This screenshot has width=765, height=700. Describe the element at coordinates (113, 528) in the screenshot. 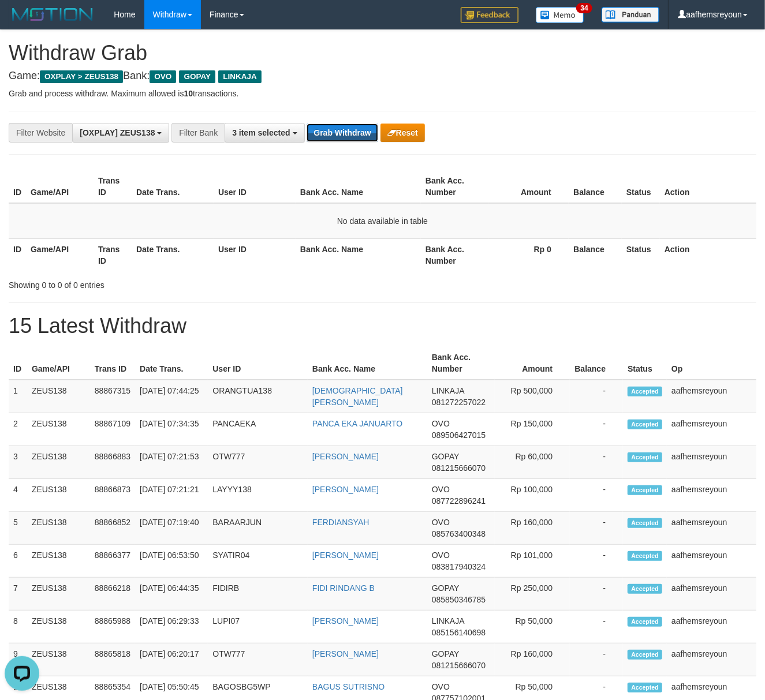

I see `td: 88866852` at that location.